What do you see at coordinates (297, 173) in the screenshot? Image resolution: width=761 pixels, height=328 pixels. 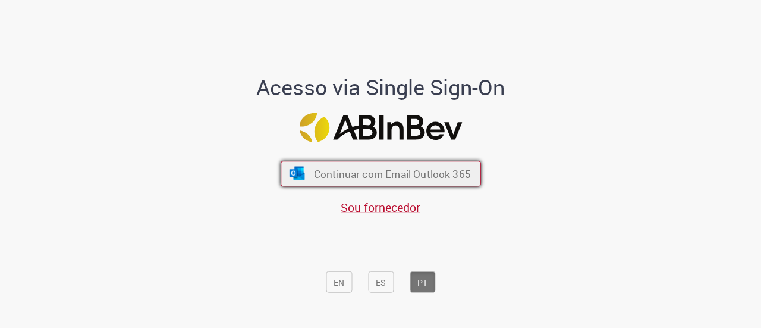 I see `img: ícone Azure/Microsoft 360` at bounding box center [297, 173].